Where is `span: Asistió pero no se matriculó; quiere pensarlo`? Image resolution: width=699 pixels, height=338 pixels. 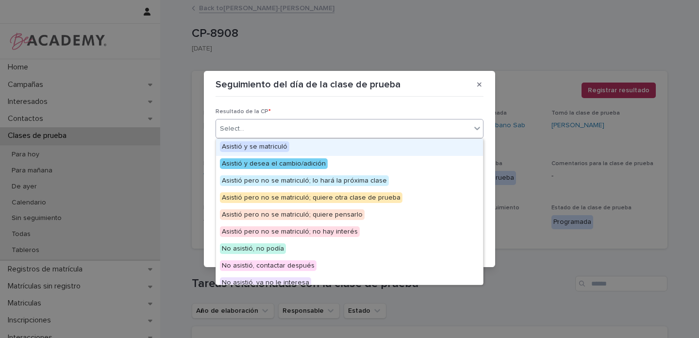 span: Asistió pero no se matriculó; quiere pensarlo is located at coordinates (292, 215).